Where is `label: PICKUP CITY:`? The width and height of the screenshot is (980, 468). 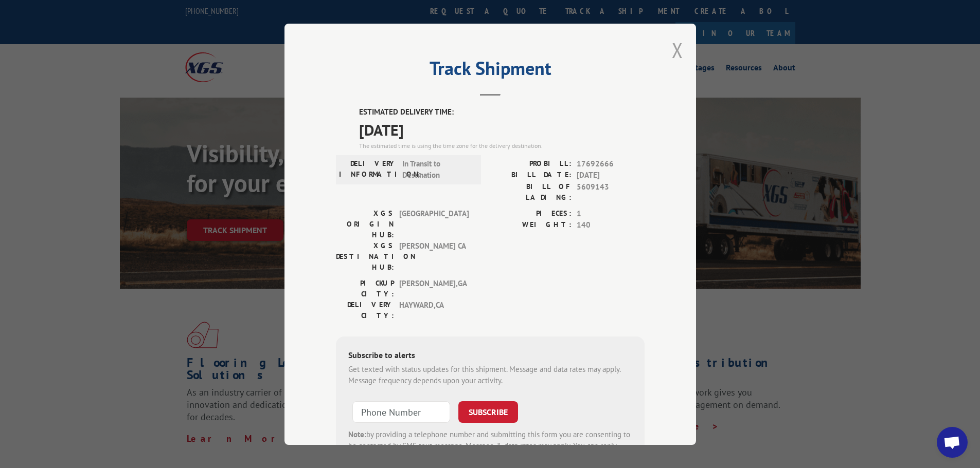
label: PICKUP CITY: is located at coordinates (365, 288).